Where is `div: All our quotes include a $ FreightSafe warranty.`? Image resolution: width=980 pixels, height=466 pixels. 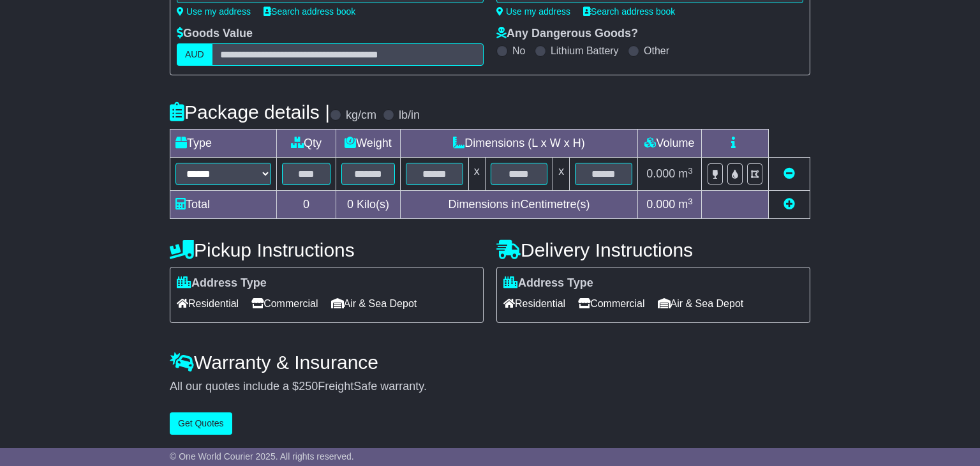
div: All our quotes include a $ FreightSafe warranty. is located at coordinates (490, 387).